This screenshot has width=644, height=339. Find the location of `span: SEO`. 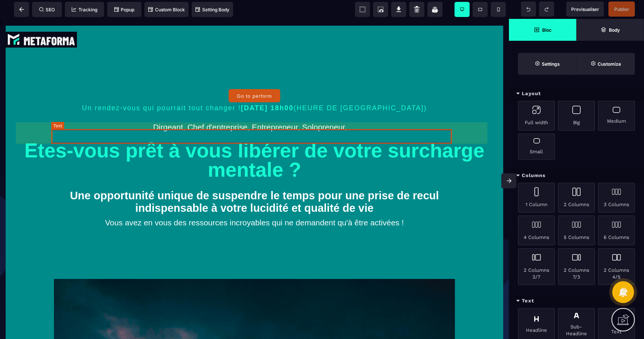

span: SEO is located at coordinates (47, 10).